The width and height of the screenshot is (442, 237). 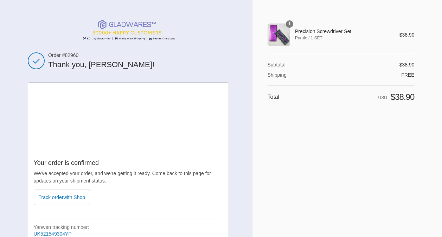 What do you see at coordinates (407, 75) in the screenshot?
I see `span: Free` at bounding box center [407, 75].